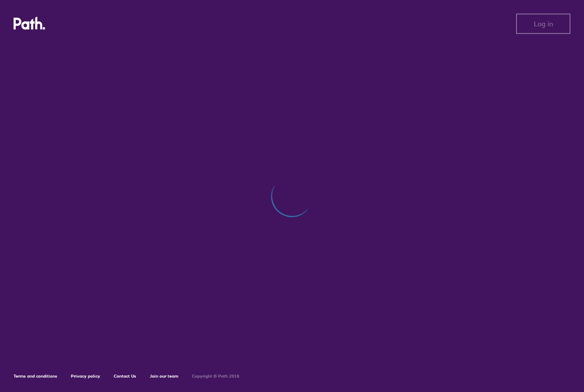 This screenshot has width=584, height=392. What do you see at coordinates (216, 377) in the screenshot?
I see `h6: Copyright © Path 2018` at bounding box center [216, 377].